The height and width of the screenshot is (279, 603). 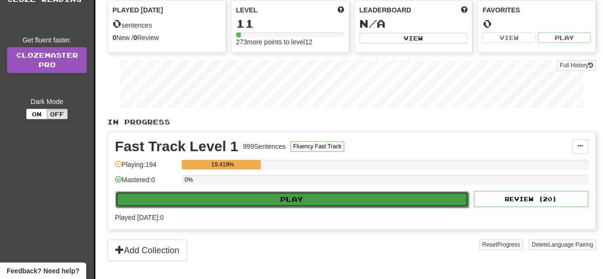 What do you see at coordinates (536, 10) in the screenshot?
I see `div: Favorites` at bounding box center [536, 10].